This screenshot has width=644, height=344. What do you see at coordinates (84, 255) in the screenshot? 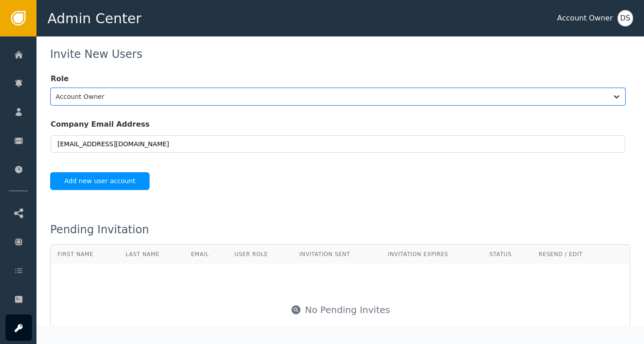
I see `th: First Name` at bounding box center [84, 255].